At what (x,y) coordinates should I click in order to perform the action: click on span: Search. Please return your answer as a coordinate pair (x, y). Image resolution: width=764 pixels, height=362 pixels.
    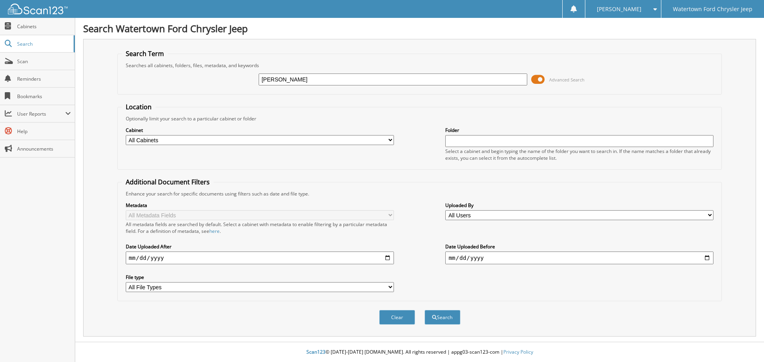
    Looking at the image, I should click on (43, 44).